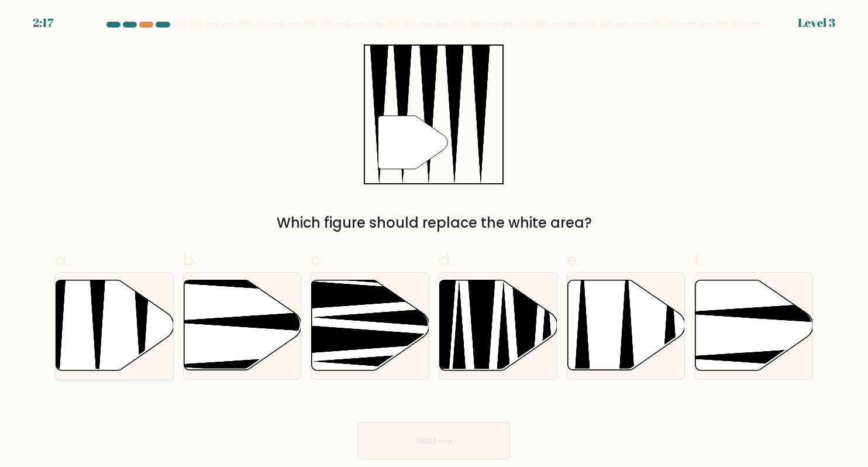 This screenshot has width=868, height=467. I want to click on span: d., so click(446, 259).